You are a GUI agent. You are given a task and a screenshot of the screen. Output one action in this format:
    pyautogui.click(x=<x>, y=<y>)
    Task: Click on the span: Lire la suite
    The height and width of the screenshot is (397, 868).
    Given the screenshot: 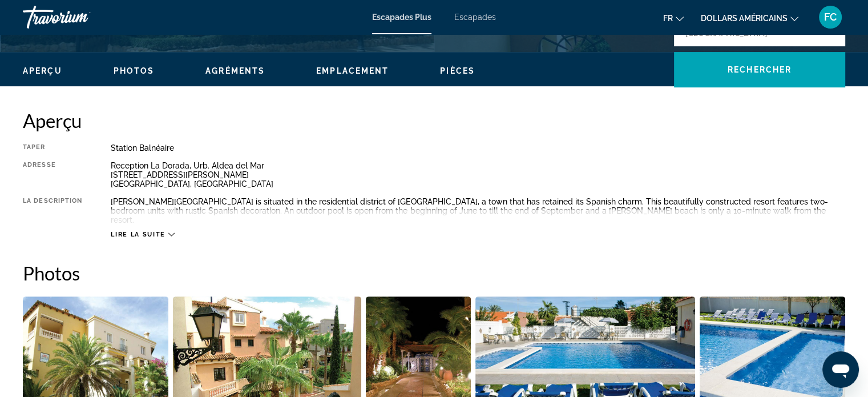 What is the action you would take?
    pyautogui.click(x=138, y=234)
    